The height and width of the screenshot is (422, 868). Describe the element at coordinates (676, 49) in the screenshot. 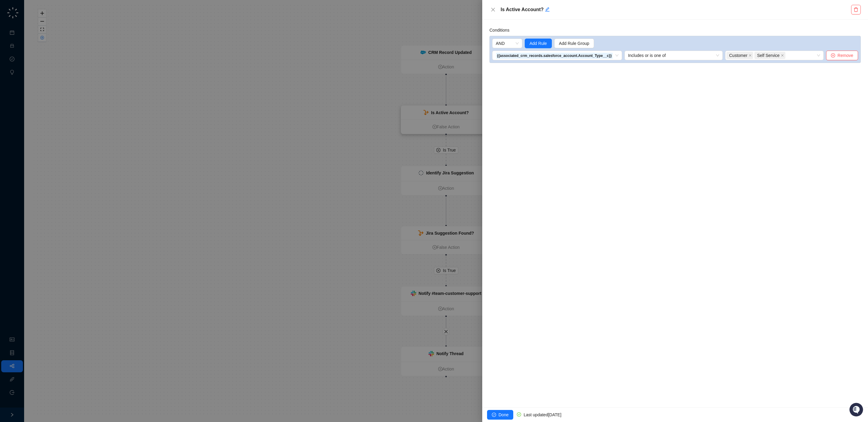

I see `div: Query builder` at that location.